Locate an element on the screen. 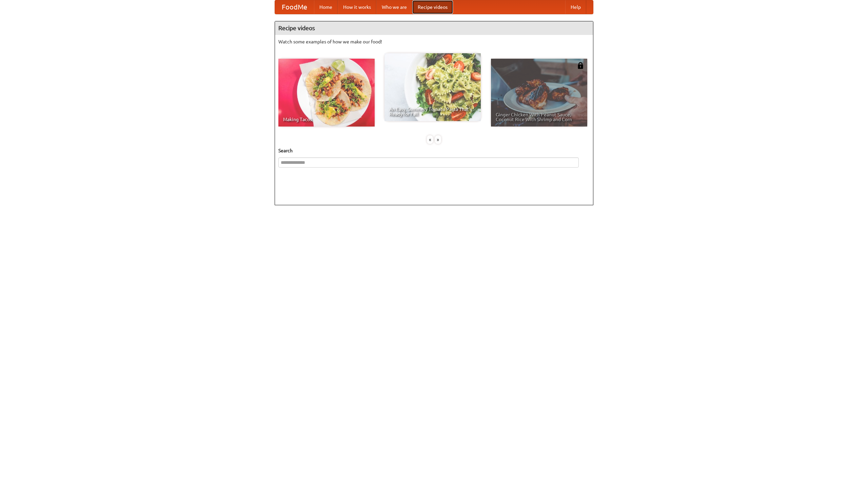 The width and height of the screenshot is (868, 480). a: An Easy, Summery Tomato Pasta That's Ready for Fall is located at coordinates (433, 87).